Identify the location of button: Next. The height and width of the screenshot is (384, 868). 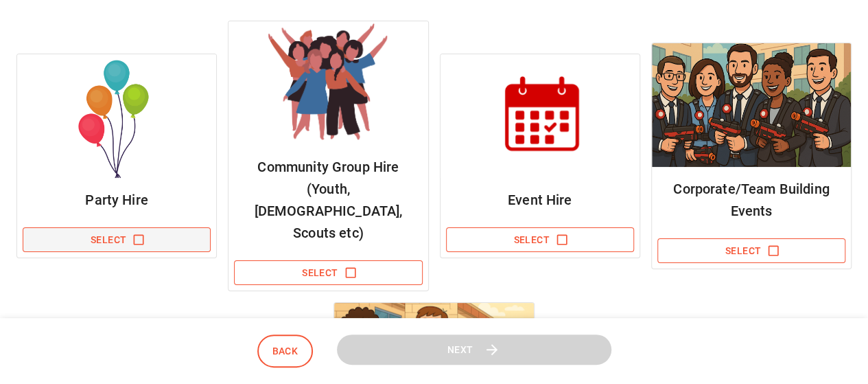
(474, 350).